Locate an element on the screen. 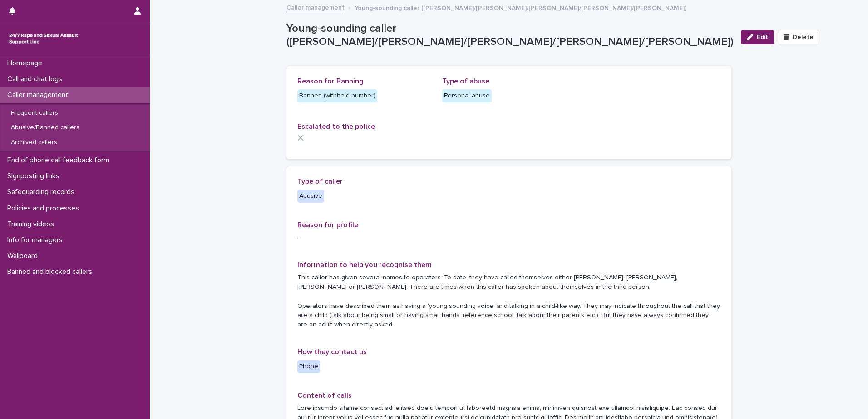 The image size is (868, 419). span: Reason for profile is located at coordinates (328, 225).